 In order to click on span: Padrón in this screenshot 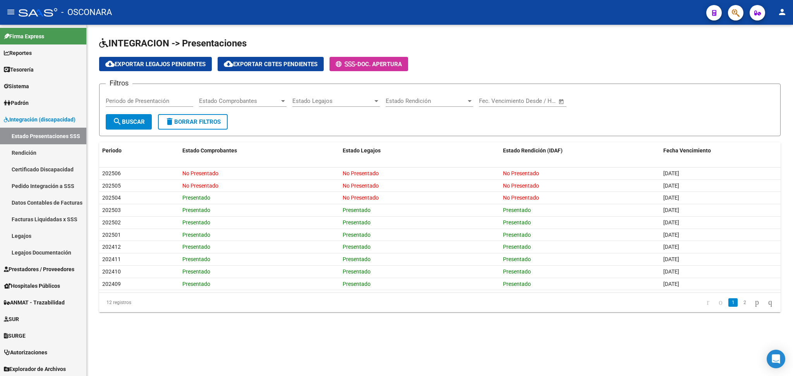, I will do `click(16, 103)`.